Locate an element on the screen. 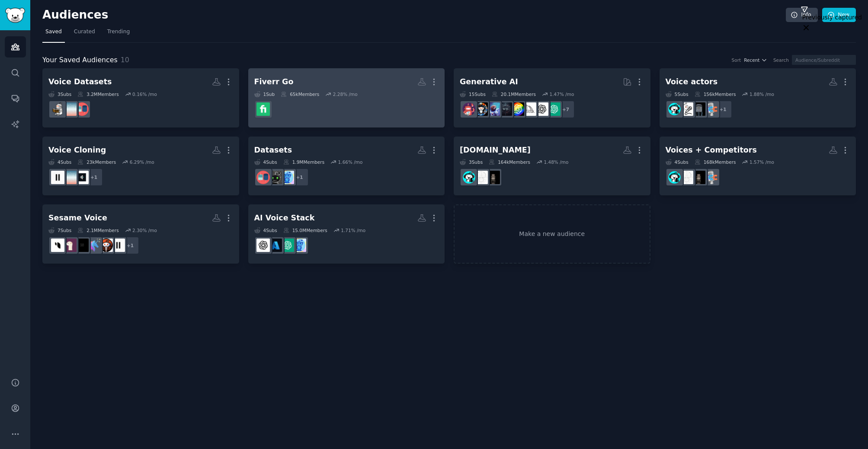 This screenshot has width=868, height=449. a: Sesame Voice7Subs2.1MMembers2.30% /mo+1ElevenLabsvoicemodelsvoice_ai_agentsArtificialInteligenceL... is located at coordinates (141, 234).